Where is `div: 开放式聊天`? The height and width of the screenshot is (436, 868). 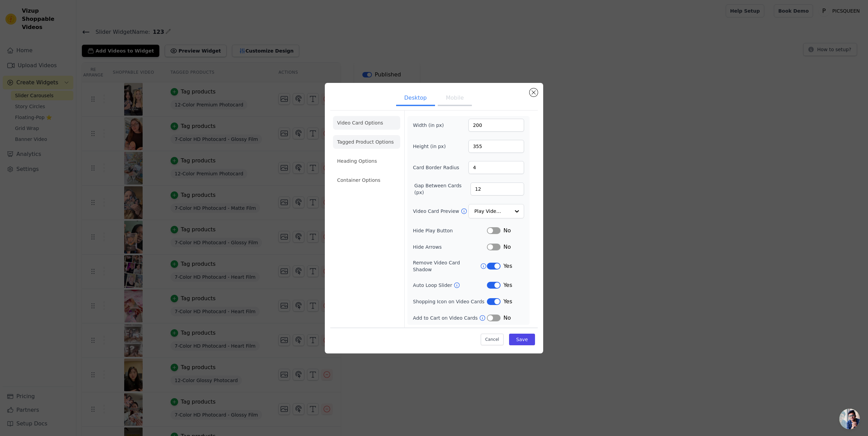
div: 开放式聊天 is located at coordinates (849, 419).